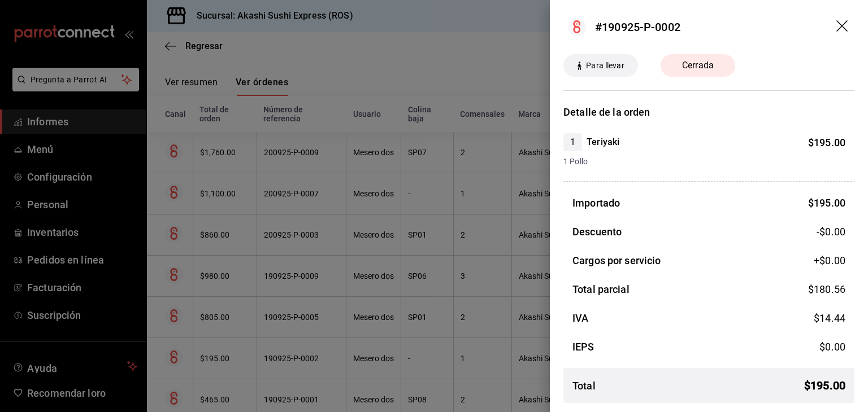 Image resolution: width=868 pixels, height=412 pixels. Describe the element at coordinates (638, 27) in the screenshot. I see `font: #190925-P-0002` at that location.